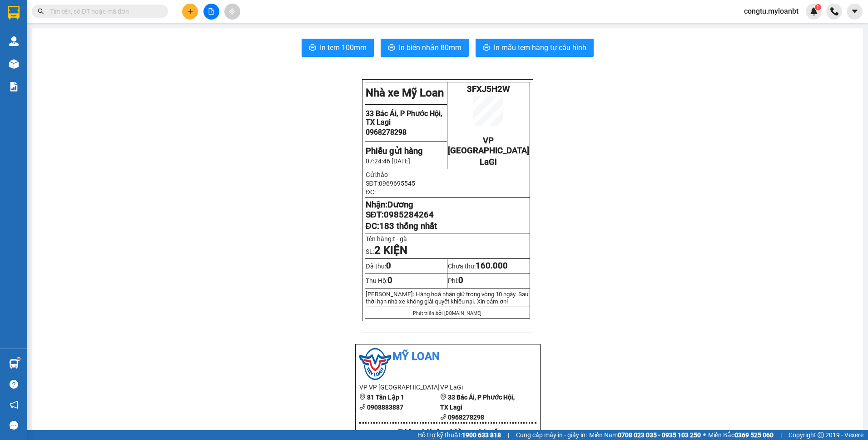 This screenshot has height=440, width=868. What do you see at coordinates (399, 209) in the screenshot?
I see `strong: Nhận: SĐT:` at bounding box center [399, 209].